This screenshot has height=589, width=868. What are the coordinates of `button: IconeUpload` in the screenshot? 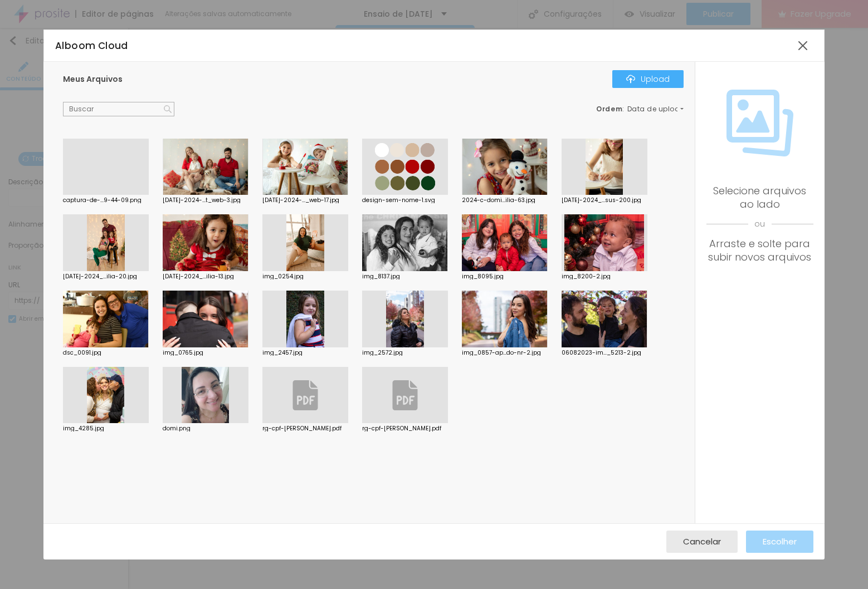 It's located at (648, 79).